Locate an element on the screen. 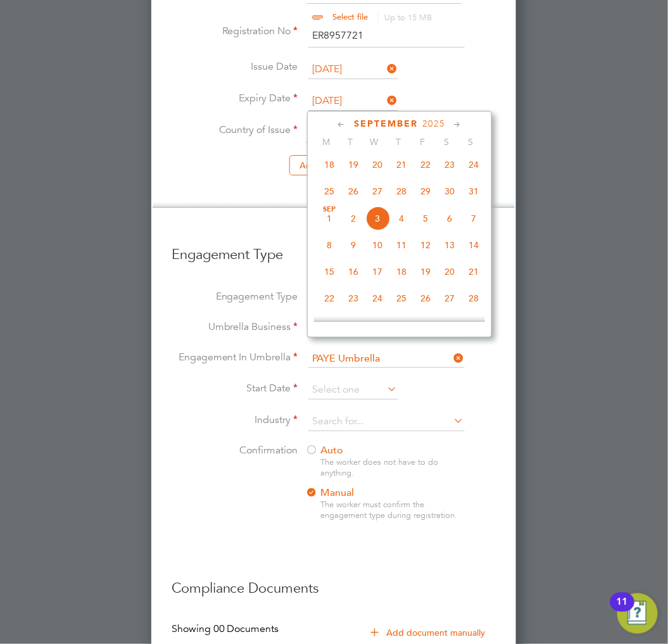  span: 7 is located at coordinates (474, 219).